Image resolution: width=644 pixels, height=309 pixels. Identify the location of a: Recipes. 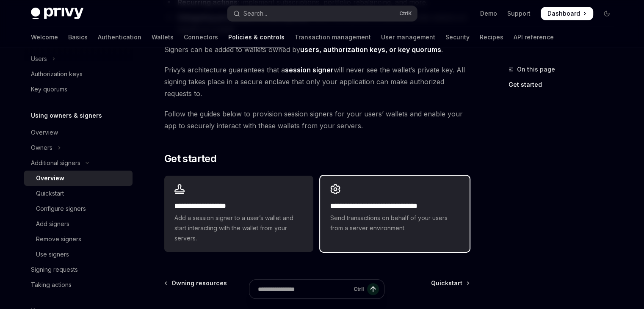
(492, 37).